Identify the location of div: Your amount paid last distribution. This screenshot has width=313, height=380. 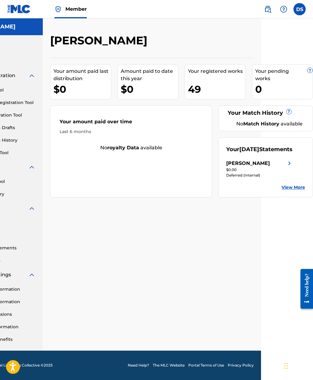
(82, 75).